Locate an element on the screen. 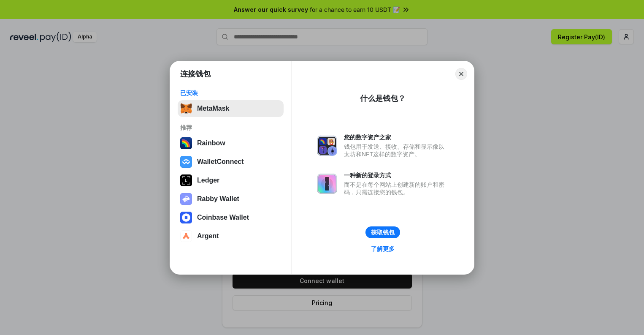 This screenshot has width=644, height=335. img: svg+xml,%3Csvg%20fill%3D%22none%22%20height%3D%2233%22%20viewBox%3D%220%200%2035%2033%22%20width%... is located at coordinates (186, 109).